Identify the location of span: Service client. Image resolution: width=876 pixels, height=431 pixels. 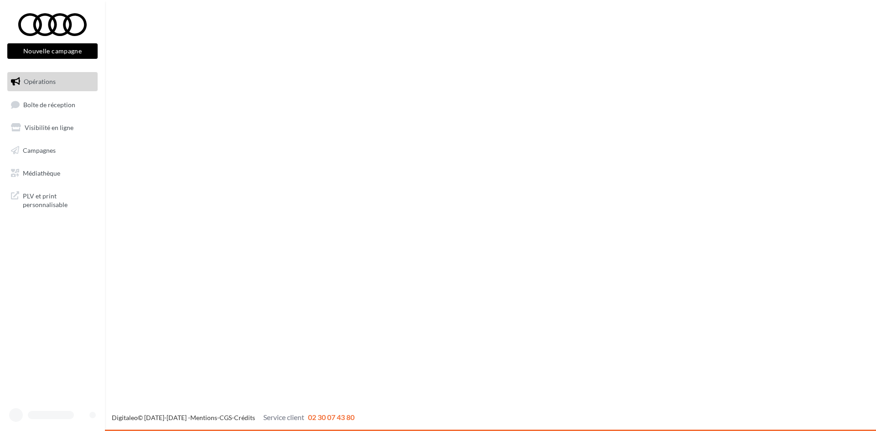
(284, 417).